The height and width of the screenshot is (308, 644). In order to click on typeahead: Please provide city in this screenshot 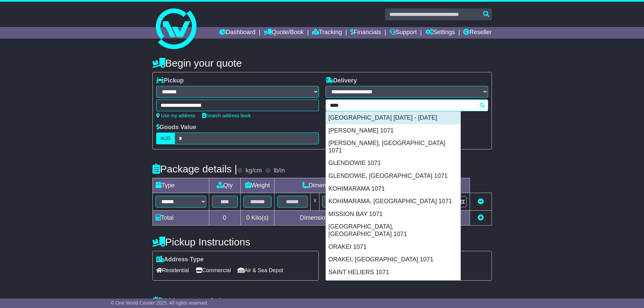, I will do `click(407, 105)`.